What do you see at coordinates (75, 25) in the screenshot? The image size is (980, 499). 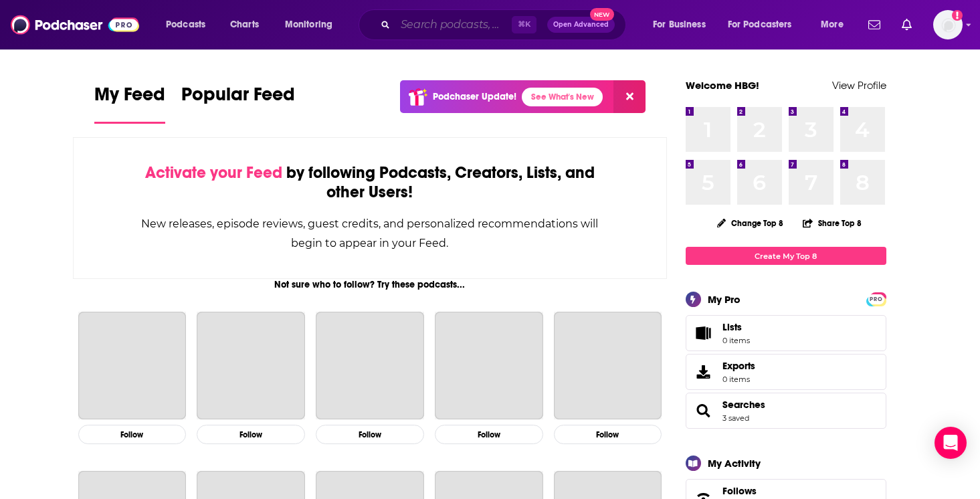 I see `img: Podchaser - Follow, Share and Rate Podcasts` at bounding box center [75, 25].